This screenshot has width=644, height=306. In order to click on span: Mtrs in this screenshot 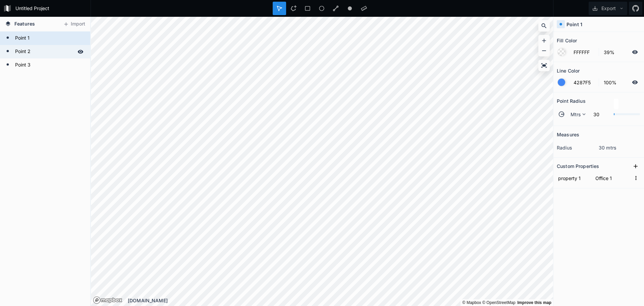, I will do `click(575, 114)`.